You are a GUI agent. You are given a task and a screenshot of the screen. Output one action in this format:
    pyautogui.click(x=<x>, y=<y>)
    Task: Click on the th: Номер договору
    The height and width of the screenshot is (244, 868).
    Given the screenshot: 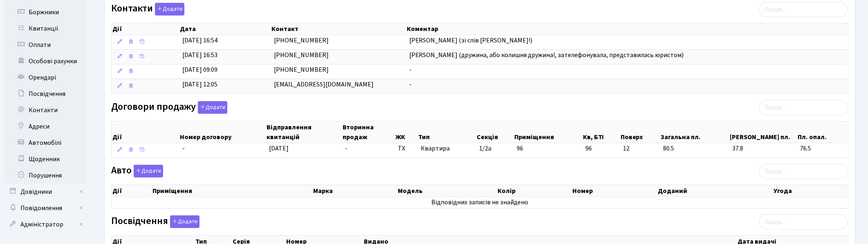 What is the action you would take?
    pyautogui.click(x=223, y=132)
    